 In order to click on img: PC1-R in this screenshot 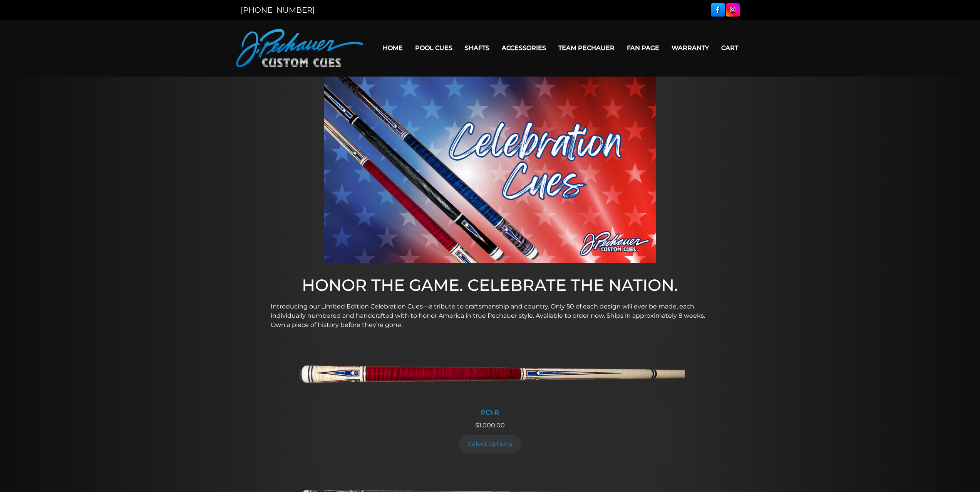, I will do `click(490, 372)`.